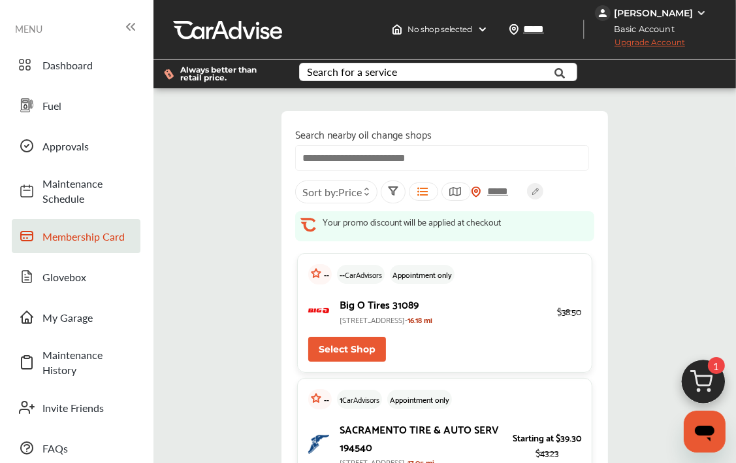 The image size is (736, 463). I want to click on span: Membership Card, so click(88, 236).